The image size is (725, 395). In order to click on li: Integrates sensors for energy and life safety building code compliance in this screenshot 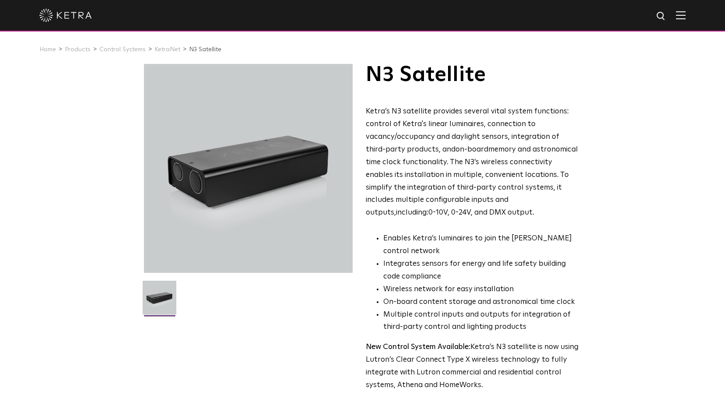, I will do `click(481, 270)`.